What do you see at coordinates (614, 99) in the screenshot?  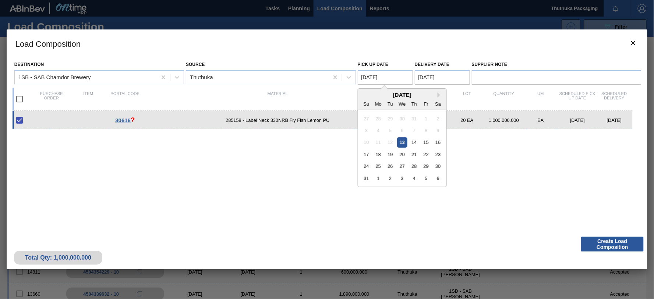 I see `div: Scheduled Delivery` at bounding box center [614, 99].